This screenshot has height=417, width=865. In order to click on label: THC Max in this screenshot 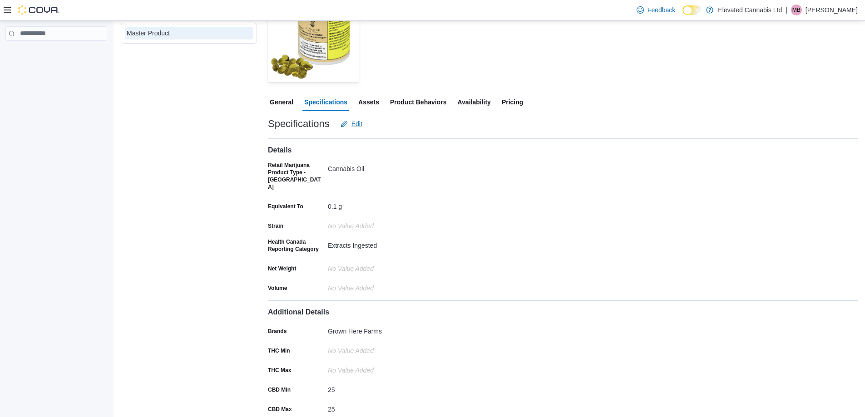, I will do `click(279, 371)`.